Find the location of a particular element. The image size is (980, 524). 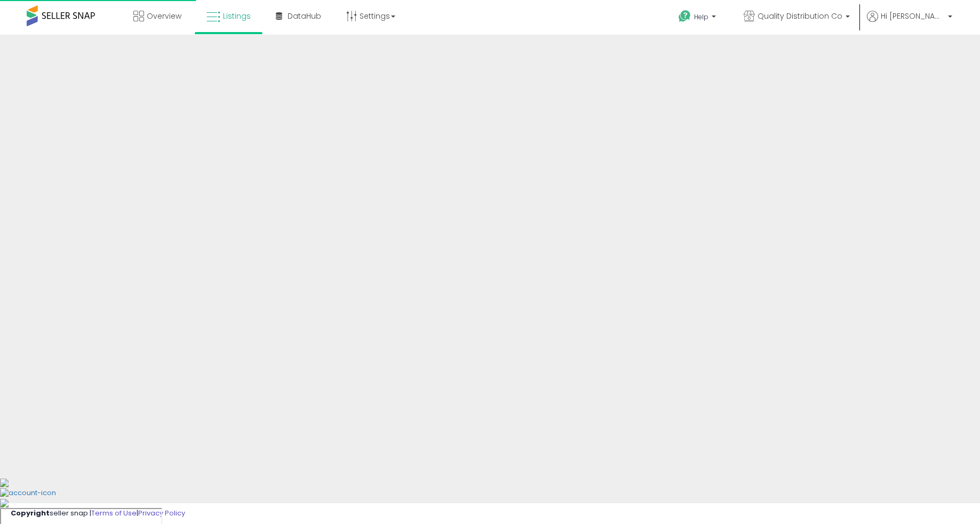

i: Get Help is located at coordinates (684, 16).